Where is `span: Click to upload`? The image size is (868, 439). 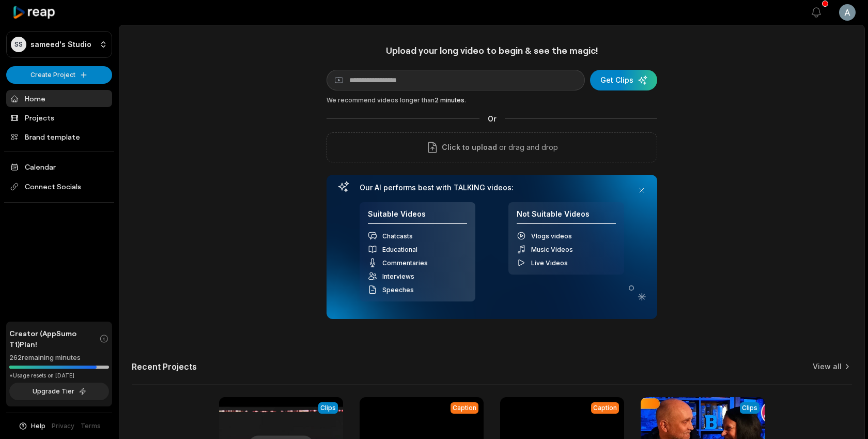
span: Click to upload is located at coordinates (470, 147).